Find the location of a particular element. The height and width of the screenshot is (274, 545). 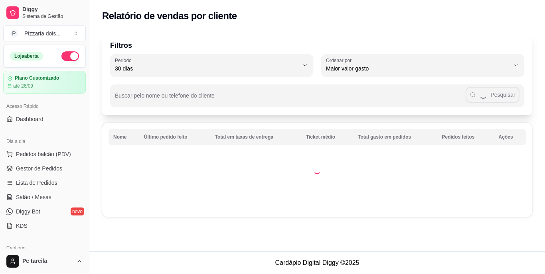

div: Acesso Rápido is located at coordinates (44, 106).